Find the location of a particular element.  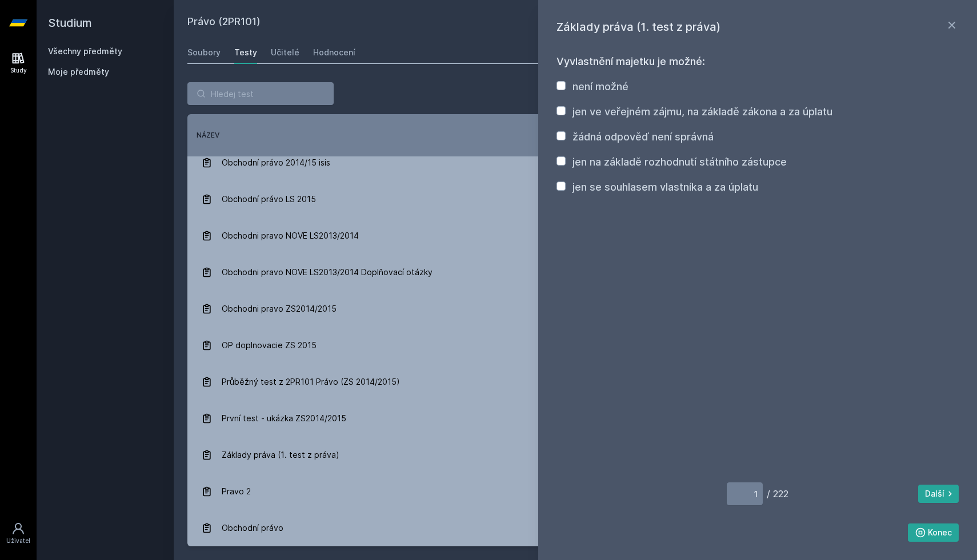

a: Průběžný test z 2PR101 Právo (ZS 2014/2015) 30. 12. 2018 316 is located at coordinates (576, 382).